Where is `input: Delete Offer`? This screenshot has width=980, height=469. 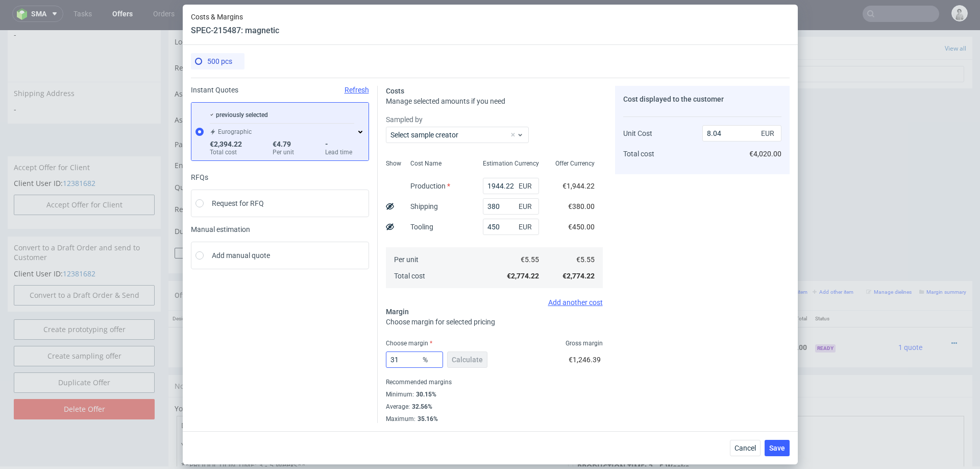 input: Delete Offer is located at coordinates (84, 379).